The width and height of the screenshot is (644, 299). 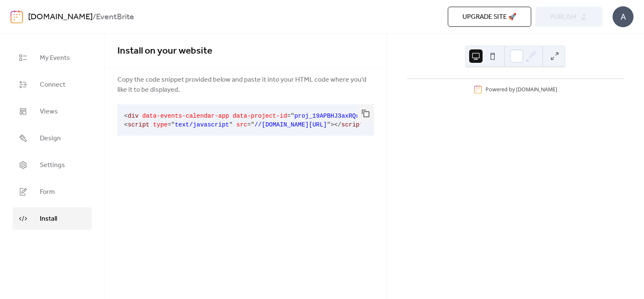 I want to click on span: Design, so click(x=51, y=139).